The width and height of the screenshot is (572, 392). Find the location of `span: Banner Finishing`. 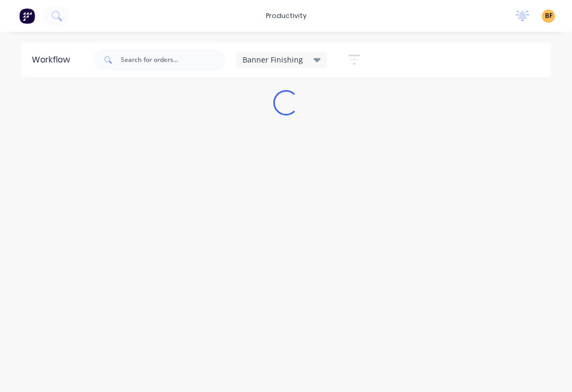

span: Banner Finishing is located at coordinates (272, 60).